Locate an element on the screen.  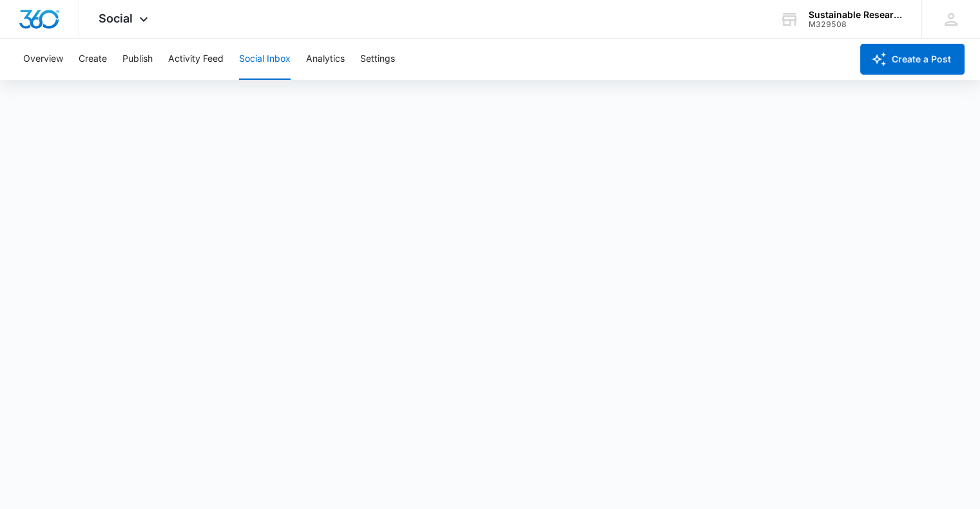
button: Overview is located at coordinates (43, 59).